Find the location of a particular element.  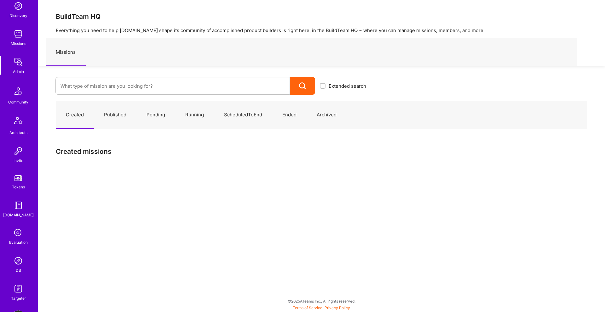

img: teamwork is located at coordinates (18, 34).